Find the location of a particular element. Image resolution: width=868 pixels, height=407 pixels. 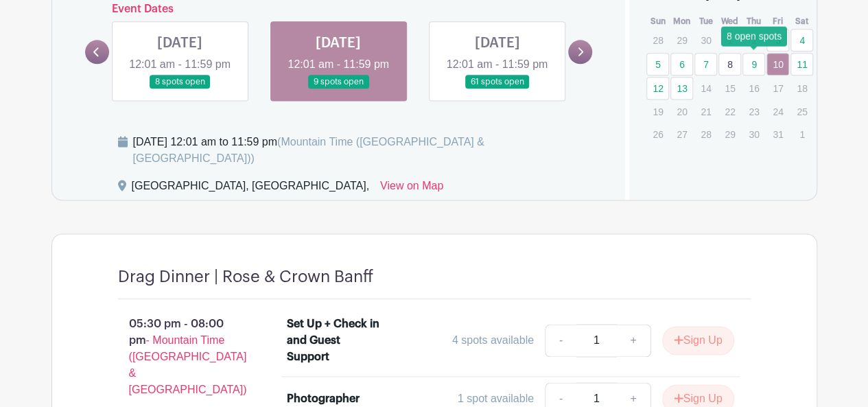

th: Sun is located at coordinates (657, 21).